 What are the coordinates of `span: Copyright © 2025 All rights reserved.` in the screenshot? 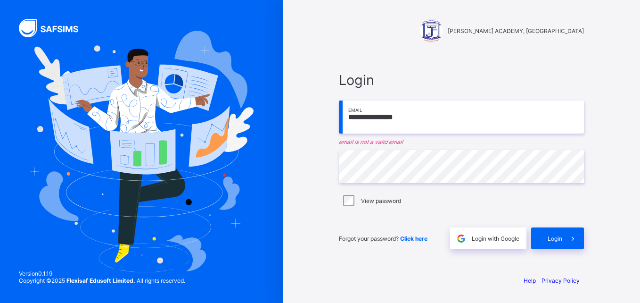 It's located at (102, 280).